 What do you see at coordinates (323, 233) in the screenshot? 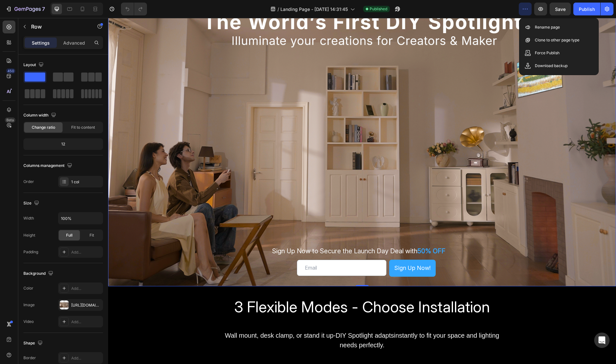
I see `strong: 50% OFF` at bounding box center [323, 233].